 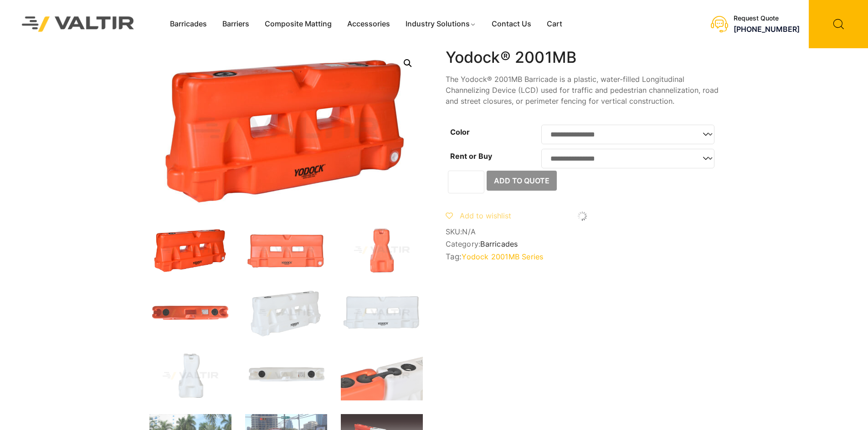 What do you see at coordinates (369, 24) in the screenshot?
I see `a: Accessories` at bounding box center [369, 24].